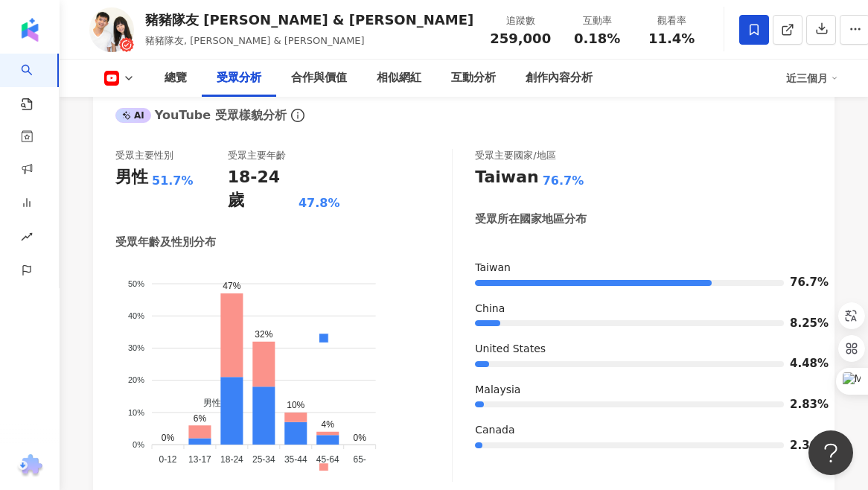 The image size is (868, 490). Describe the element at coordinates (136, 348) in the screenshot. I see `tspan: 30%` at that location.